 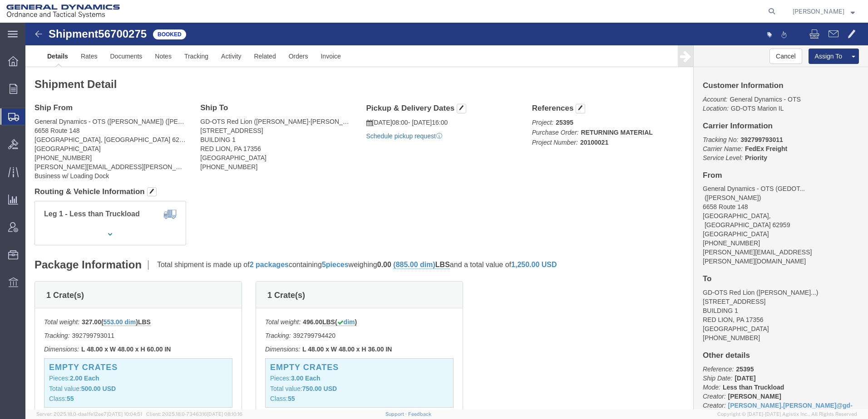 What do you see at coordinates (194, 414) in the screenshot?
I see `span: Client: 2025.18.0-7346316` at bounding box center [194, 414].